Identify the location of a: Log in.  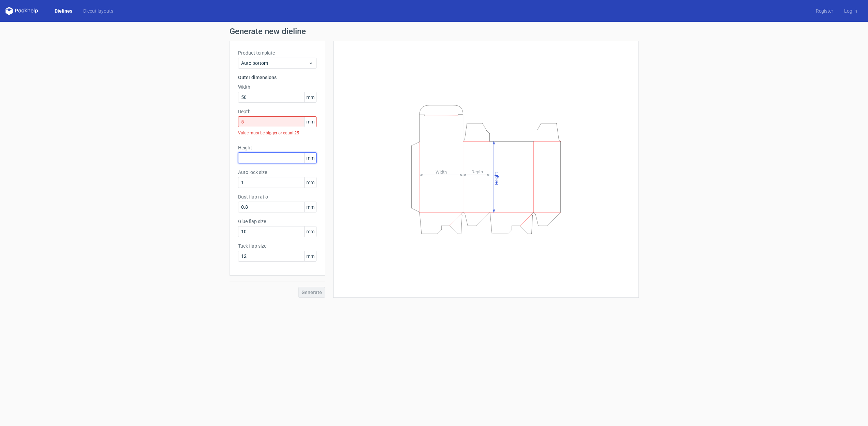
(851, 11).